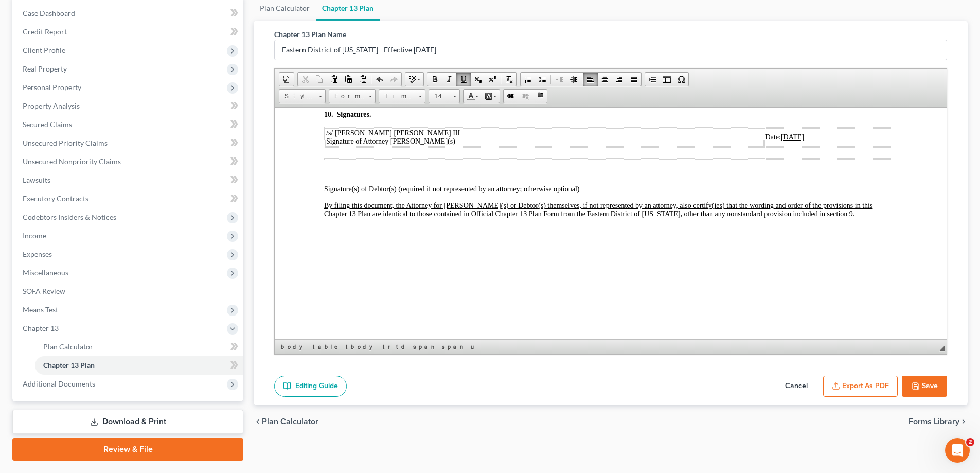 This screenshot has height=473, width=980. I want to click on span: Miscellaneous, so click(45, 272).